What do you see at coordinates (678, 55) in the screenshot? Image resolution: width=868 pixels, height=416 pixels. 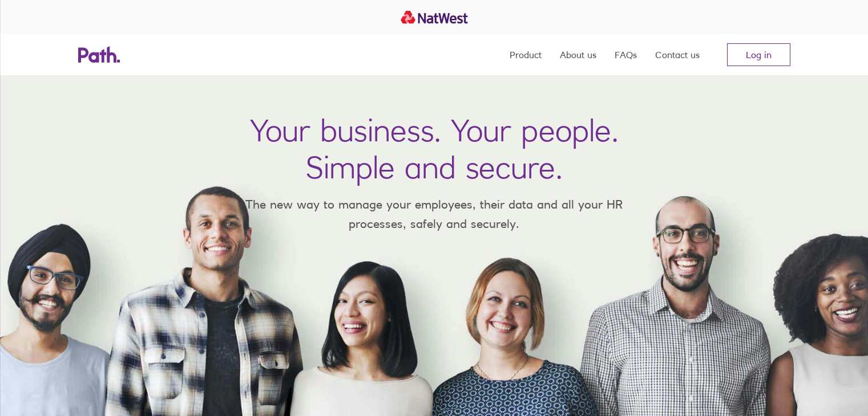 I see `a: Contact us` at bounding box center [678, 55].